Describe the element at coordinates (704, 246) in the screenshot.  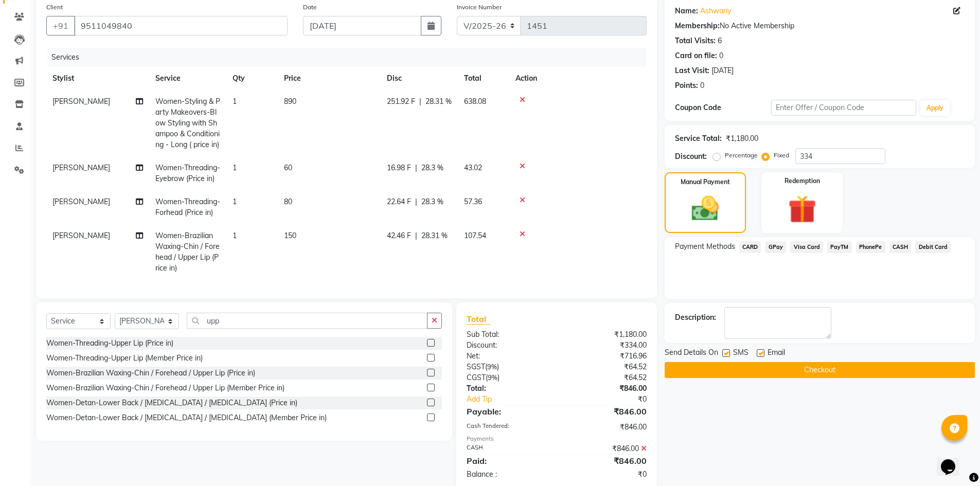
I see `span: Payment Methods` at that location.